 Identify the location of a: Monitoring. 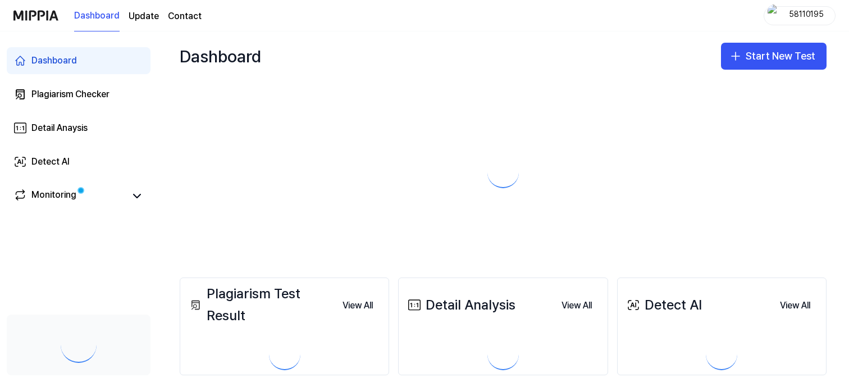
(70, 196).